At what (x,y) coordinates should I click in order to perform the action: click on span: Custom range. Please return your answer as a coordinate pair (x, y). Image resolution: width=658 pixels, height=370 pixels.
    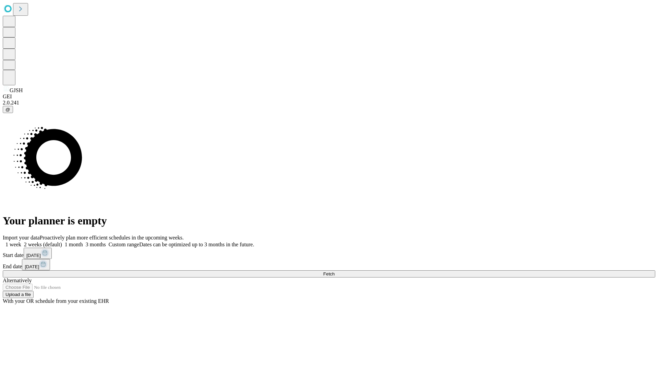
    Looking at the image, I should click on (124, 245).